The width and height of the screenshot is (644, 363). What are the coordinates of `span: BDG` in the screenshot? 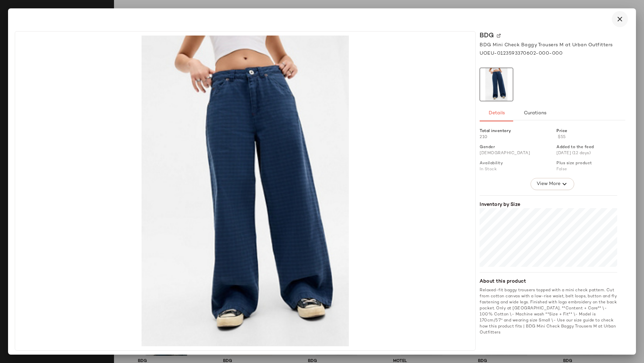 It's located at (487, 36).